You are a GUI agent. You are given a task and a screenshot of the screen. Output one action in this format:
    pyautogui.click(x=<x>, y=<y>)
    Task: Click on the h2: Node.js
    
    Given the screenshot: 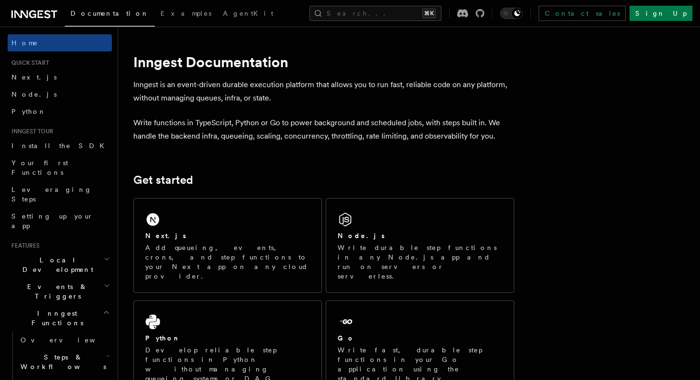 What is the action you would take?
    pyautogui.click(x=361, y=236)
    